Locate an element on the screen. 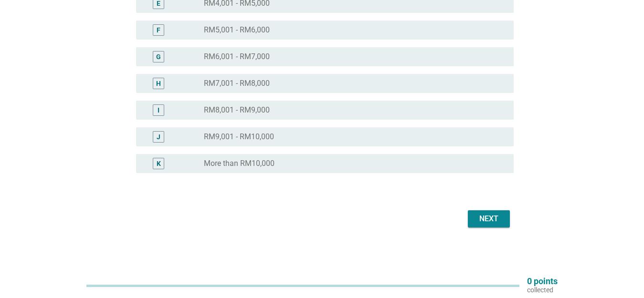 This screenshot has height=298, width=644. div: G is located at coordinates (158, 57).